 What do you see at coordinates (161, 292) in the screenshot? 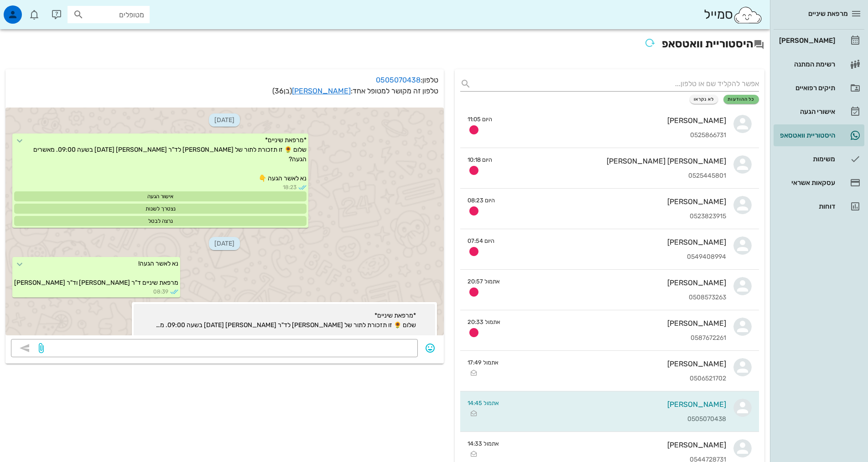
I see `span: 08:39` at bounding box center [161, 292].